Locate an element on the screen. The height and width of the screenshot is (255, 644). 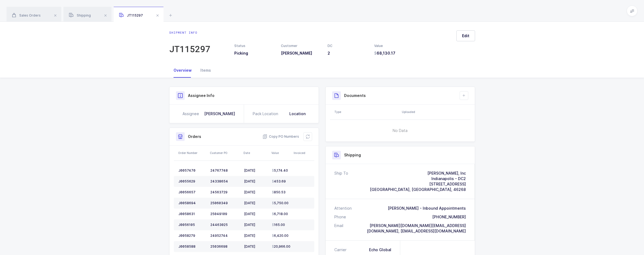
button: Edit is located at coordinates (465, 36).